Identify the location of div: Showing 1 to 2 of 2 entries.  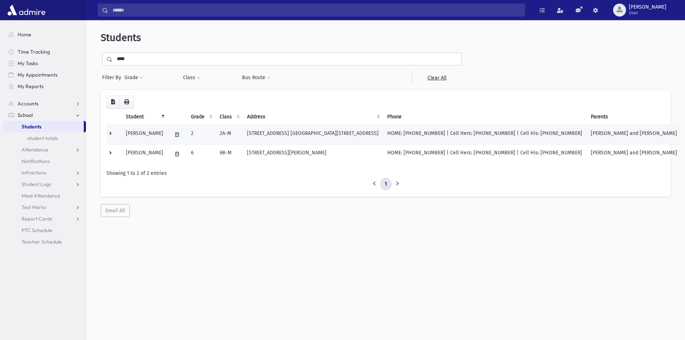
(385, 173).